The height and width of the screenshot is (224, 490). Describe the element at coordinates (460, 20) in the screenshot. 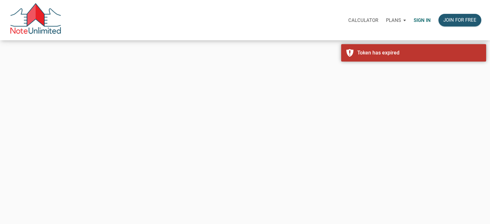

I see `a: Join for free` at that location.